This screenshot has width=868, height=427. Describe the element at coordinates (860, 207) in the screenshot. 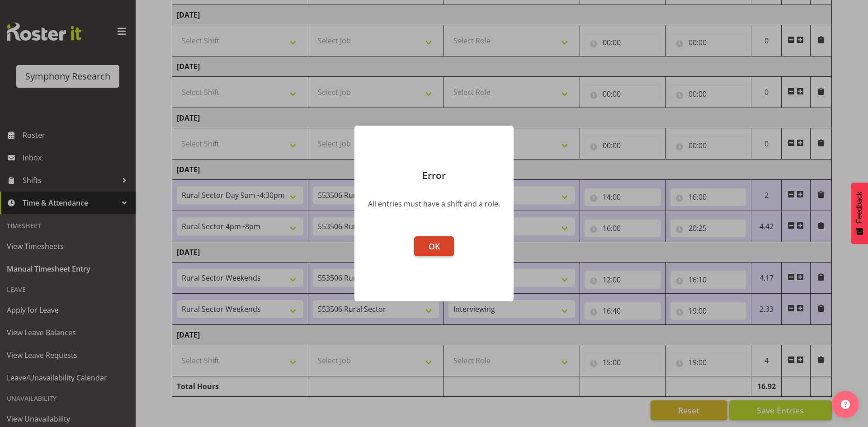

I see `span: Feedback` at that location.